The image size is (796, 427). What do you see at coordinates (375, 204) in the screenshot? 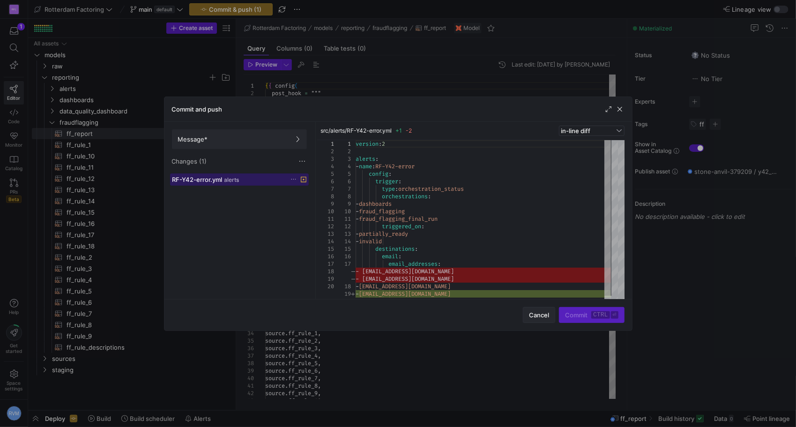
I see `span: dashboards` at bounding box center [375, 204].